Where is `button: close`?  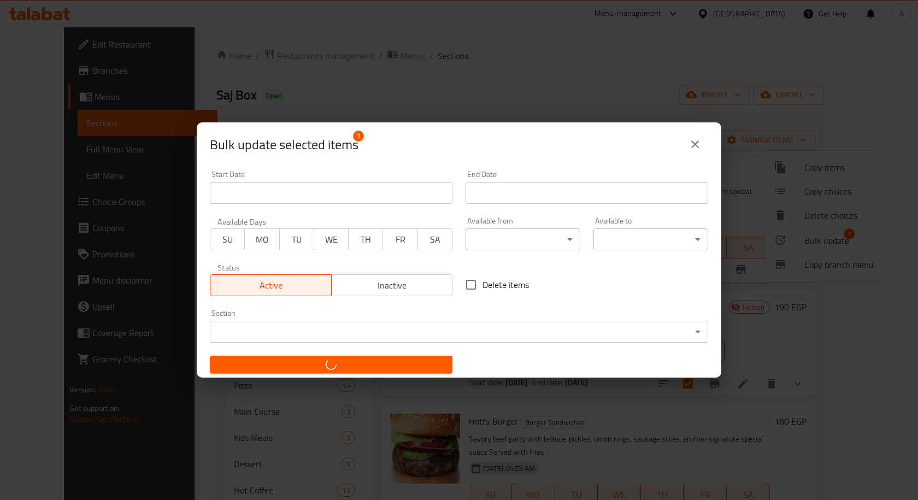 button: close is located at coordinates (695, 144).